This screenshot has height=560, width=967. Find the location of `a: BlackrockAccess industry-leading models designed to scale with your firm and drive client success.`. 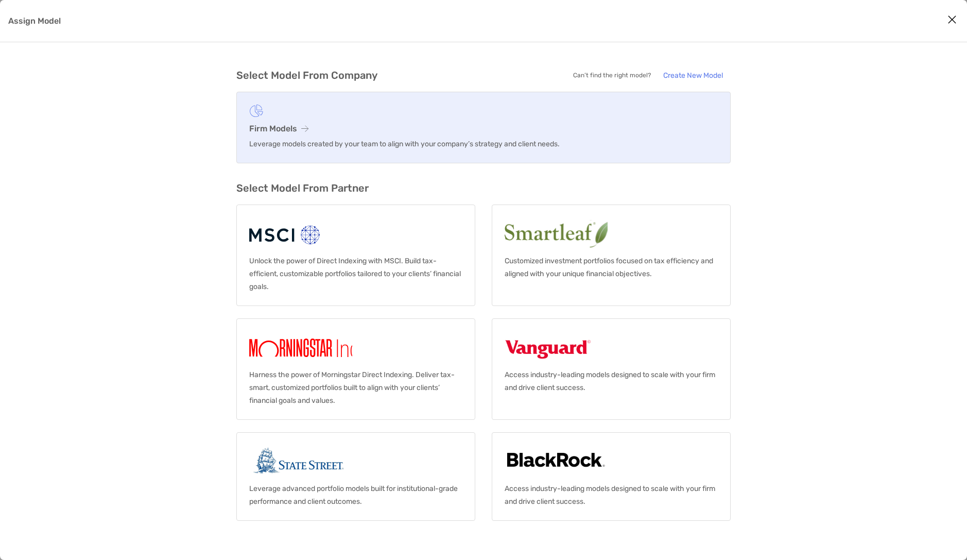

a: BlackrockAccess industry-leading models designed to scale with your firm and drive client success. is located at coordinates (612, 477).